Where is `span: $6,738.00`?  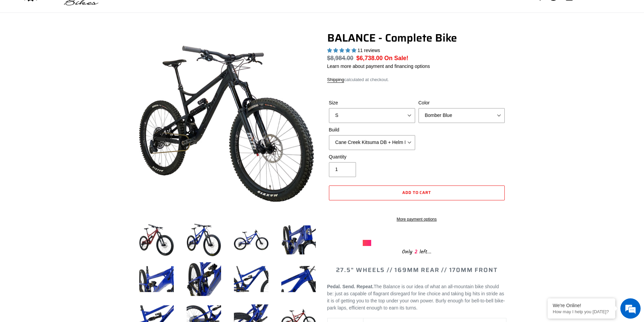 span: $6,738.00 is located at coordinates (370, 58).